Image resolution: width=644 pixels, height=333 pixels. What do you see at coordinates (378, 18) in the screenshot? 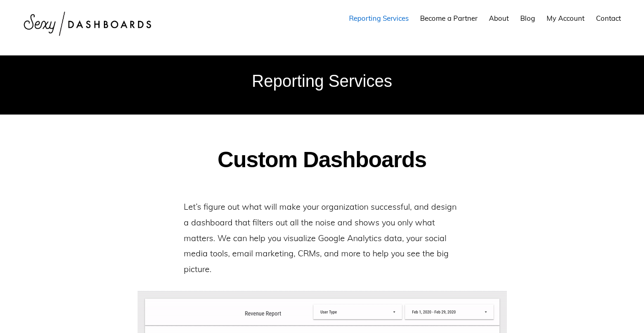
I see `a: Reporting Services` at bounding box center [378, 18].